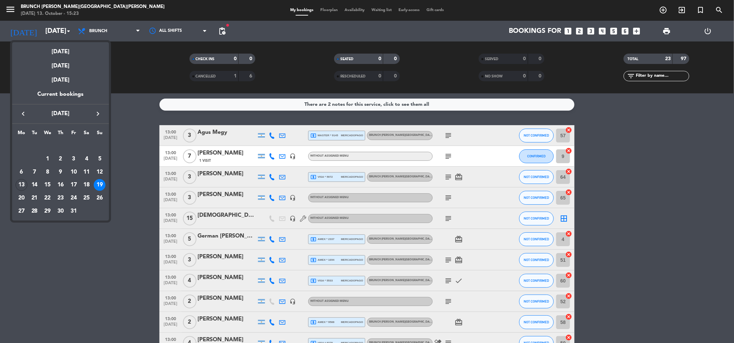 Image resolution: width=734 pixels, height=343 pixels. I want to click on td: October 28, 2025, so click(35, 211).